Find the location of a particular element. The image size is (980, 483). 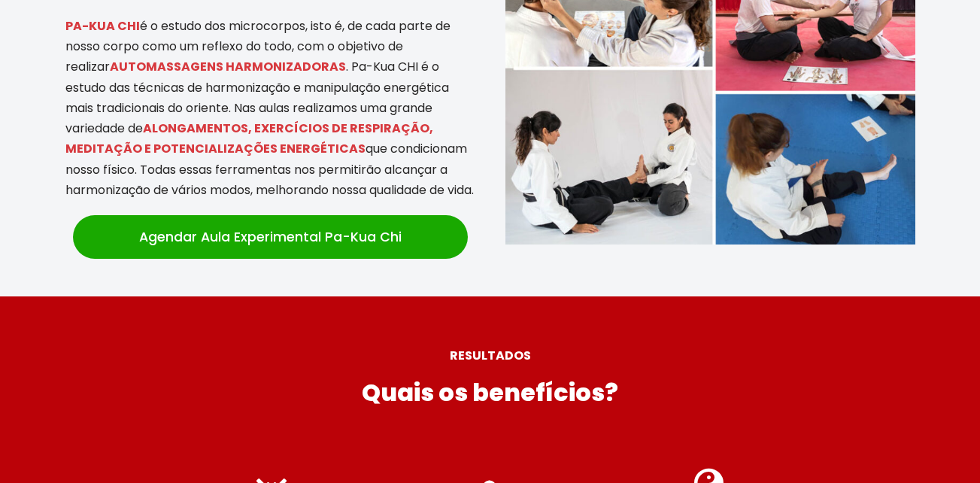

a: Agendar Aula Experimental Pa-Kua Chi is located at coordinates (270, 237).